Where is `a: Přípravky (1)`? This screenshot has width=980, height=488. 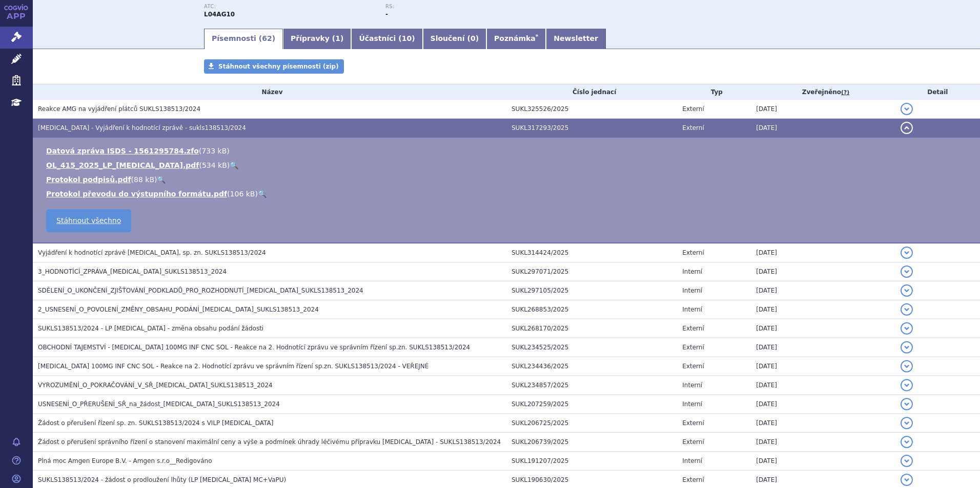 a: Přípravky (1) is located at coordinates (317, 39).